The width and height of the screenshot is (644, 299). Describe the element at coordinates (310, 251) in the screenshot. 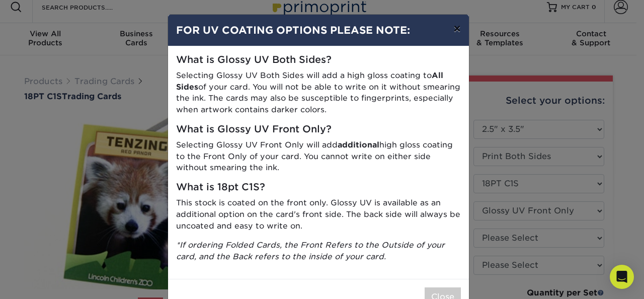

I see `i: *If ordering Folded Cards, the Front Refers to the Outside of your card, and the Back refers to t...` at that location.